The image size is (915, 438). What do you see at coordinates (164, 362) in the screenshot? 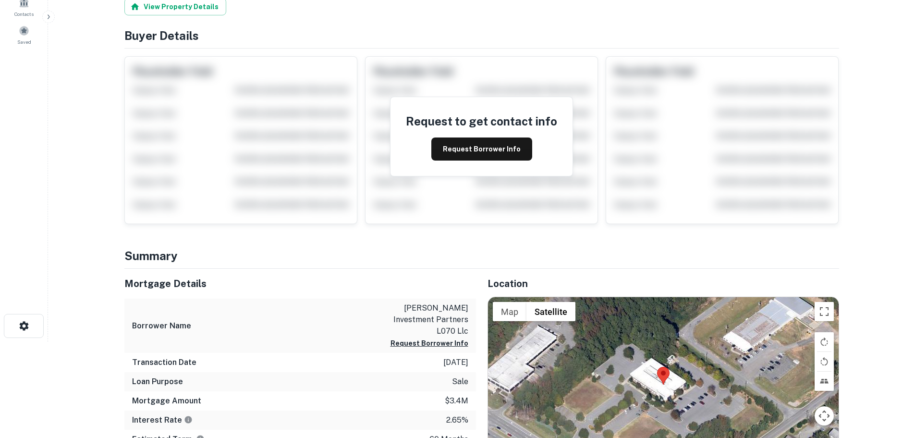
I see `h6: Transaction Date` at bounding box center [164, 362].